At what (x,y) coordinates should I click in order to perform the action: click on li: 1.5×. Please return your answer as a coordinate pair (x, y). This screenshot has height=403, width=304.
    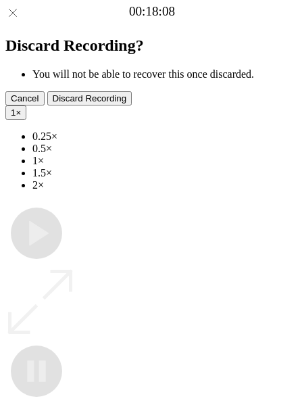
    Looking at the image, I should click on (166, 173).